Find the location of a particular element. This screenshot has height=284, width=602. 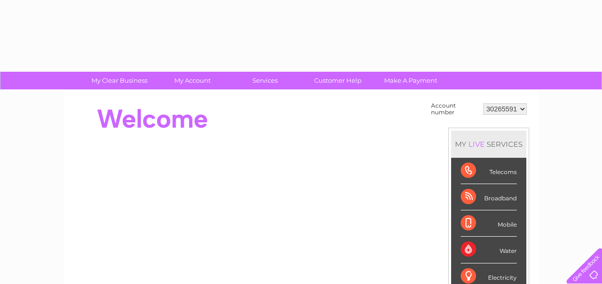

td: Account number is located at coordinates (454, 109).